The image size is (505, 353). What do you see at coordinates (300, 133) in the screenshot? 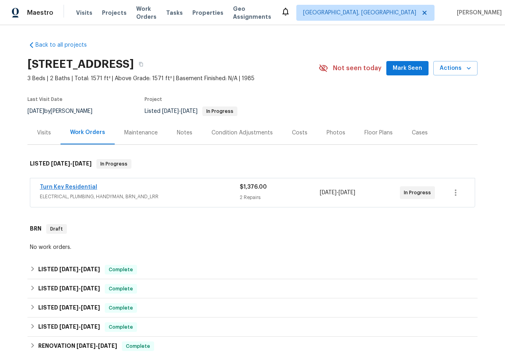
I see `div: Costs` at bounding box center [300, 133].